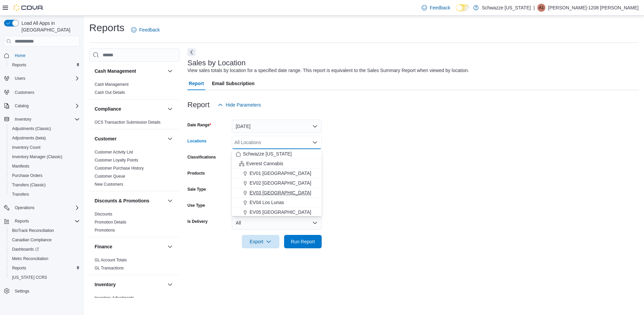  What do you see at coordinates (45, 249) in the screenshot?
I see `a: Dashboards` at bounding box center [45, 249].